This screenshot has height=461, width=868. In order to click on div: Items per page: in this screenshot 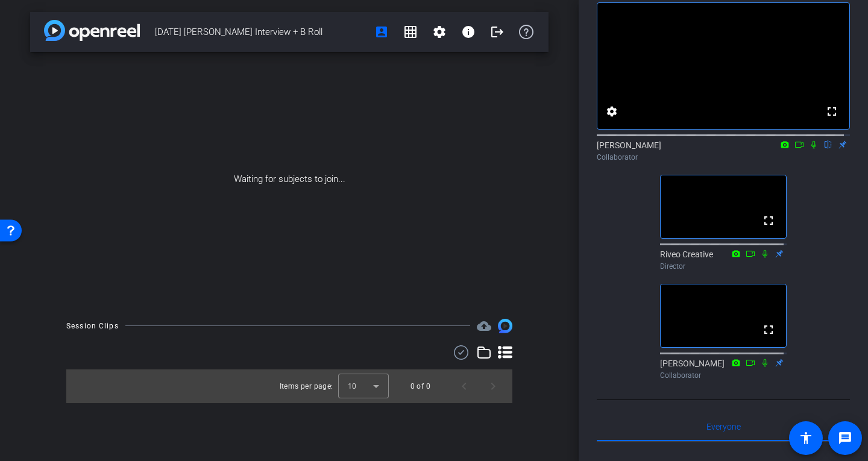, I will do `click(307, 386)`.